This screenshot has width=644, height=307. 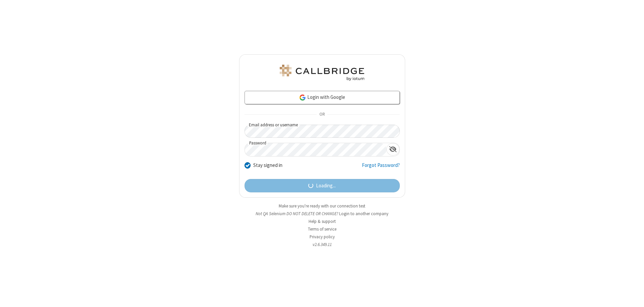 I want to click on li: v2.6.349.11, so click(x=322, y=245).